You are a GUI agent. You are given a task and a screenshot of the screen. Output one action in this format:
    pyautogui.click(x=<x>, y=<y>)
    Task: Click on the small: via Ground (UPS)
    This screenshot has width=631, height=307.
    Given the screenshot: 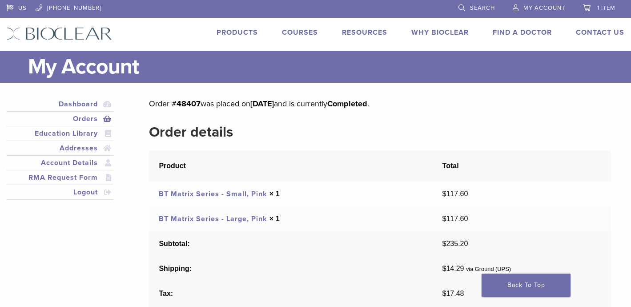 What is the action you would take?
    pyautogui.click(x=488, y=269)
    